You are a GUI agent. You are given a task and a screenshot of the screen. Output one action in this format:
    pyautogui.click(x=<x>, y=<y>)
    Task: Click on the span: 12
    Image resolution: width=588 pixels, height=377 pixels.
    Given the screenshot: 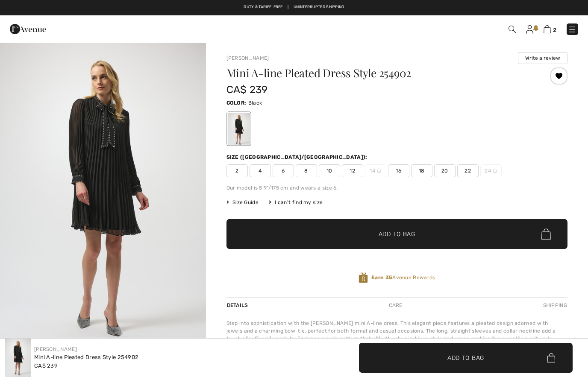 What is the action you would take?
    pyautogui.click(x=352, y=171)
    